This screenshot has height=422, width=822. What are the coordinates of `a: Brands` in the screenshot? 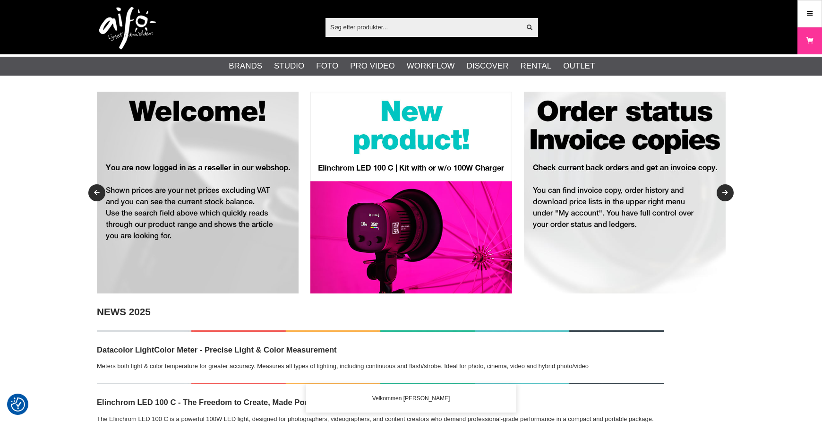 It's located at (245, 66).